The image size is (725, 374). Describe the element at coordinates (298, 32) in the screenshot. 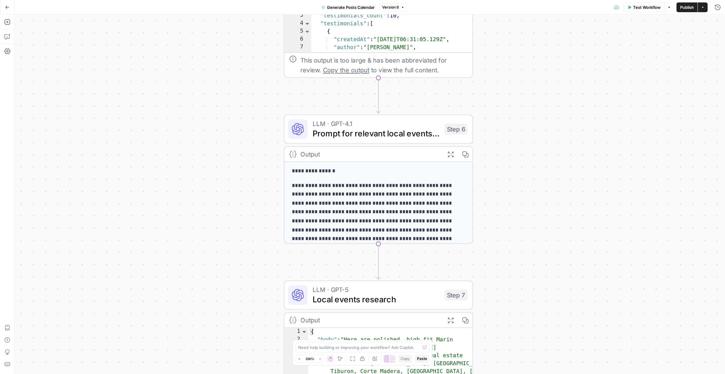

I see `div: 5` at that location.